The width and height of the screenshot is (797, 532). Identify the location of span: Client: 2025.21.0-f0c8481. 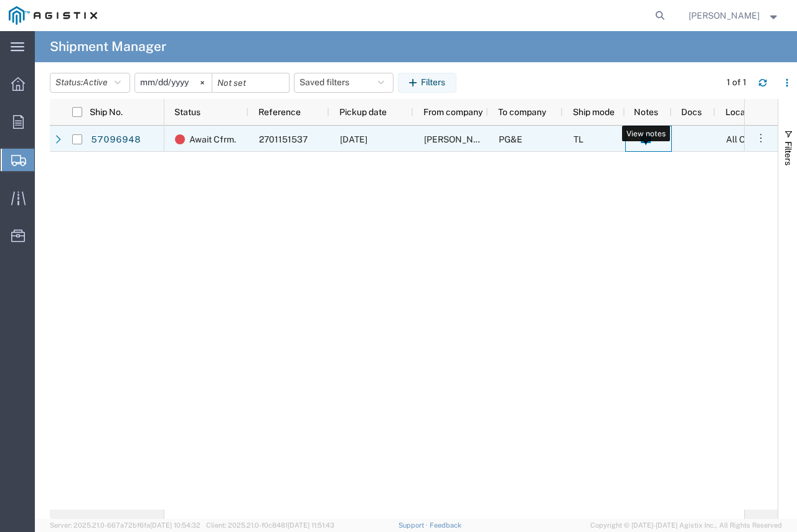
(270, 525).